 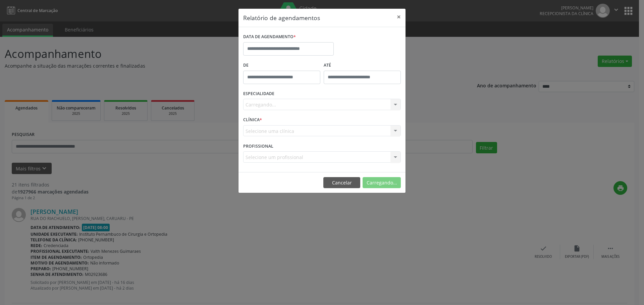 I want to click on label: DATA DE AGENDAMENTO, so click(x=269, y=37).